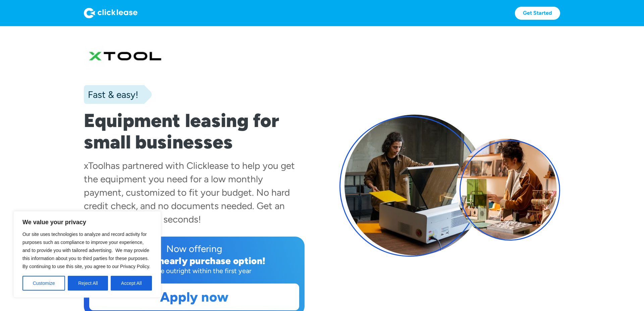 The height and width of the screenshot is (311, 644). Describe the element at coordinates (88, 283) in the screenshot. I see `button: Reject All` at that location.